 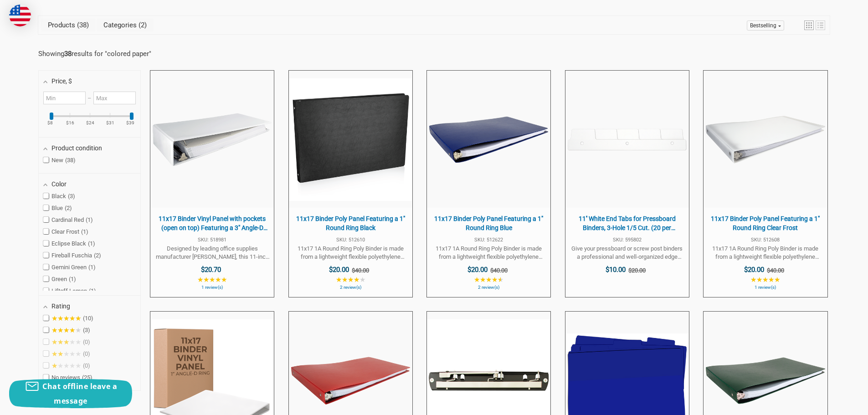 I want to click on ins: $31, so click(x=111, y=123).